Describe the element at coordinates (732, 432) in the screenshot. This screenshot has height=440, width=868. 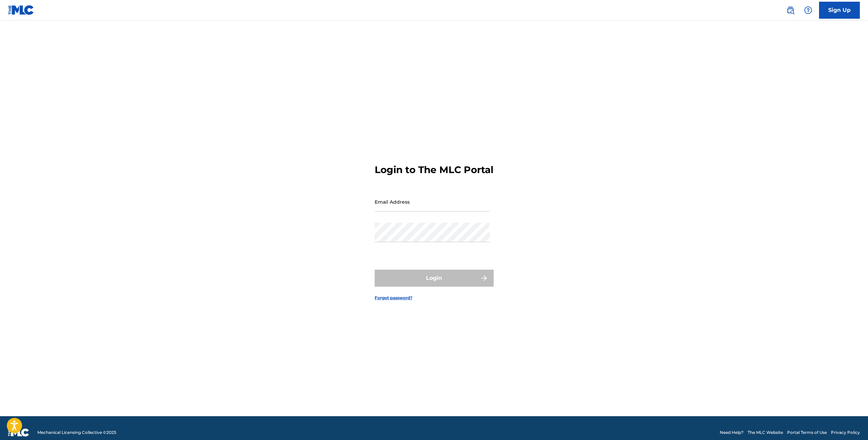
I see `a: Need Help?` at that location.